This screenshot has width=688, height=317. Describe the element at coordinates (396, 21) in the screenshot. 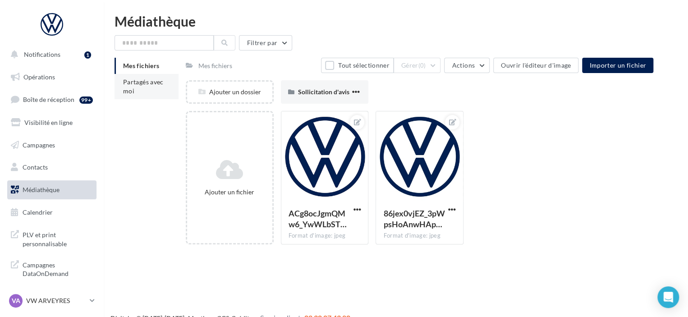

I see `div: Médiathèque` at that location.